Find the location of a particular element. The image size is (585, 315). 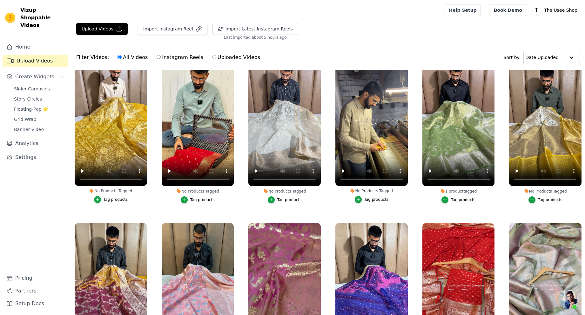

text: T is located at coordinates (537, 10).